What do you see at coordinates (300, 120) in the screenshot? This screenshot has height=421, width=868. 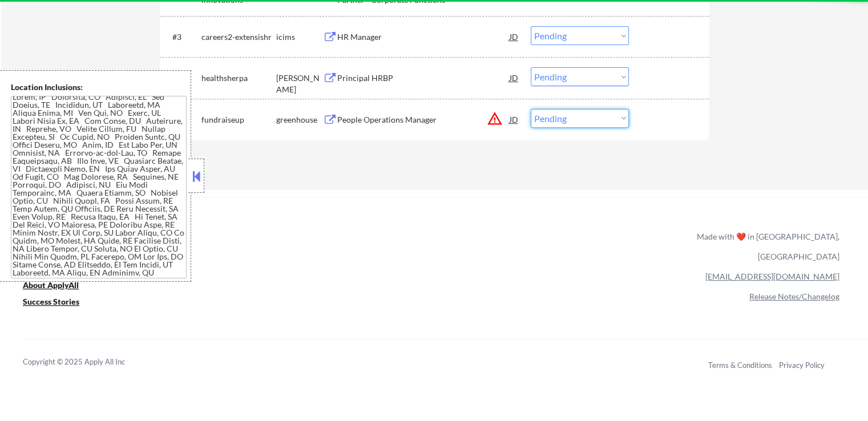 I see `div: greenhouse` at bounding box center [300, 120].